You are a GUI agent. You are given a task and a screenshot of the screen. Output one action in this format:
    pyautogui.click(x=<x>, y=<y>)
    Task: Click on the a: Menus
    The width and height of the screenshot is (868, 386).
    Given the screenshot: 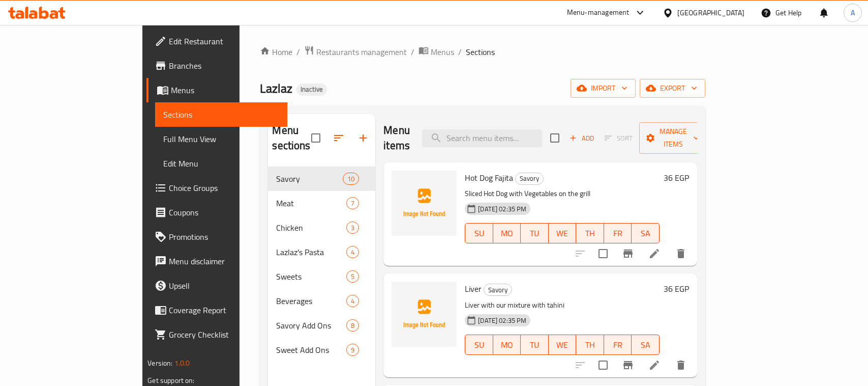 What is the action you would take?
    pyautogui.click(x=216, y=90)
    